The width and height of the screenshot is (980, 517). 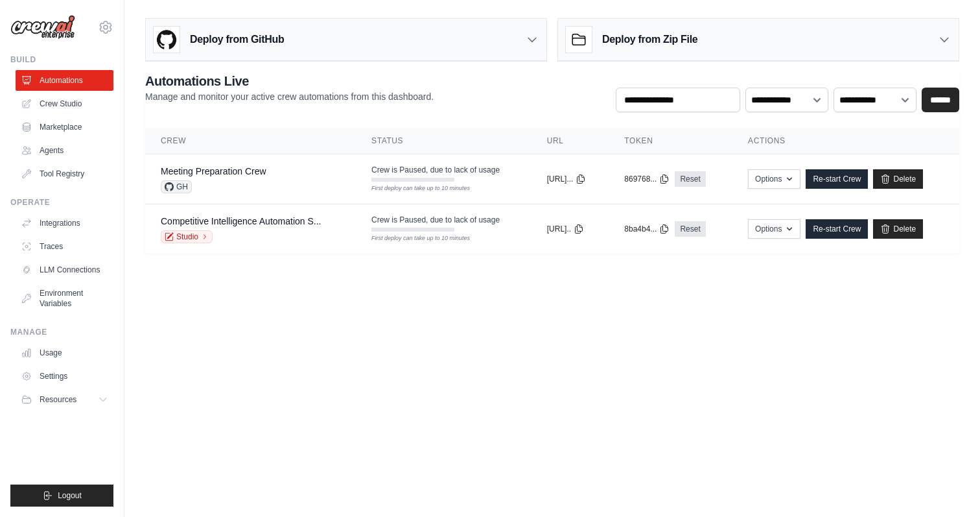 I want to click on th: Actions, so click(x=846, y=141).